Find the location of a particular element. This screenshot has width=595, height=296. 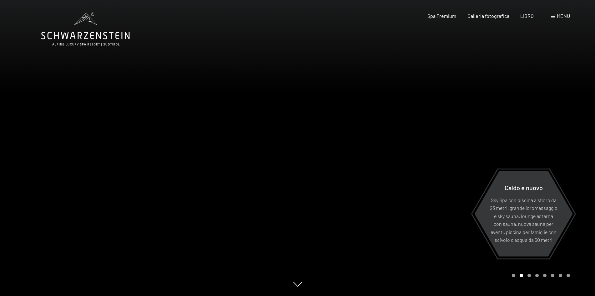

a: Caldo e nuovo Sky Spa con piscina a sfioro da 23 metri, grande idromassaggio e sky sauna, lounge ... is located at coordinates (524, 213).